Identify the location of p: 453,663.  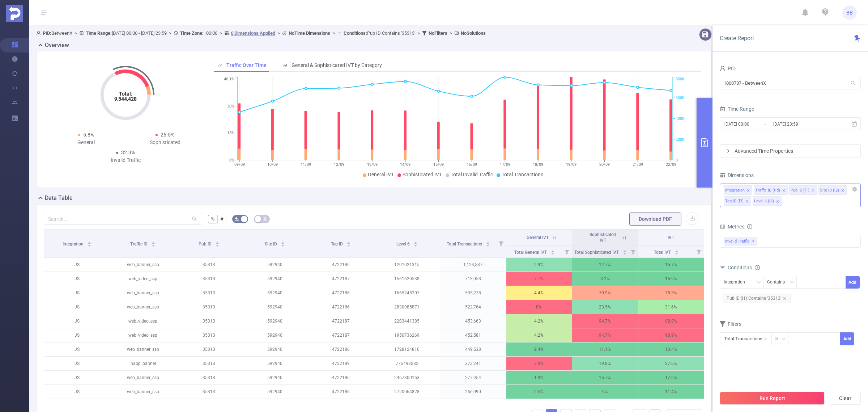
(473, 321).